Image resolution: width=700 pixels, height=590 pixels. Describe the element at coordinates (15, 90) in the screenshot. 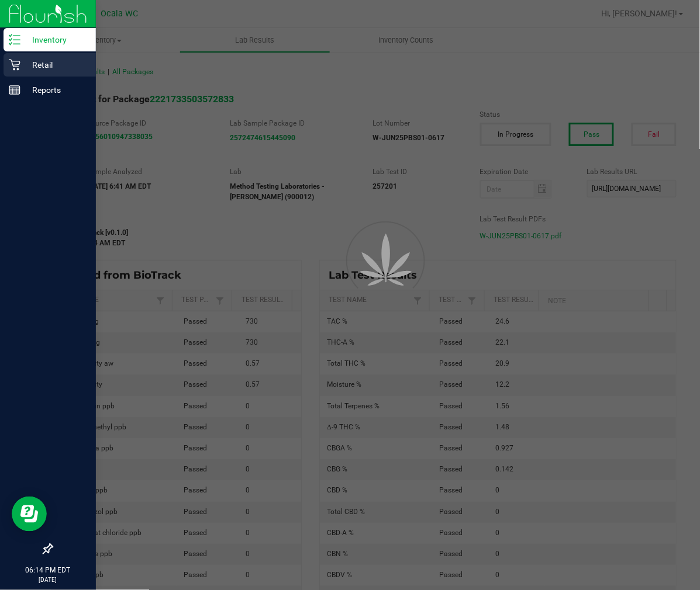

I see `inline-svg: Reports` at that location.